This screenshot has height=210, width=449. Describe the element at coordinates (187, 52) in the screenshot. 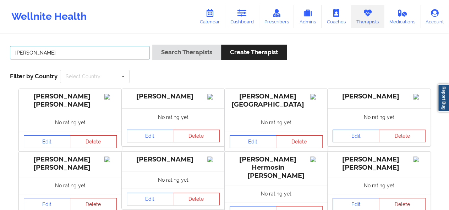

I see `button: Search Therapists` at that location.